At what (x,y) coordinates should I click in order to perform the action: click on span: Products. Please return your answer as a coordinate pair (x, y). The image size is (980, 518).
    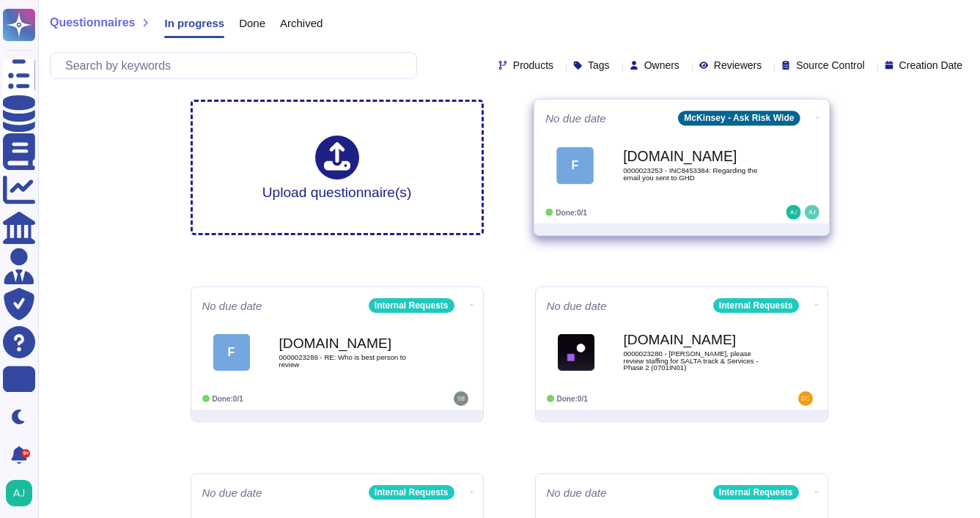
    Looking at the image, I should click on (533, 66).